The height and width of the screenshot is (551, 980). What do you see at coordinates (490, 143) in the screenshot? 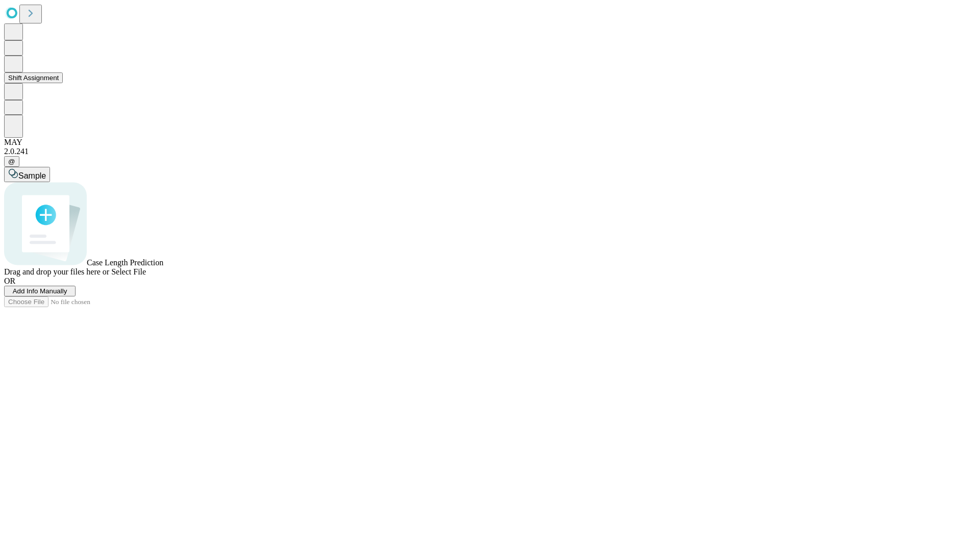
I see `div: MAY` at bounding box center [490, 143].